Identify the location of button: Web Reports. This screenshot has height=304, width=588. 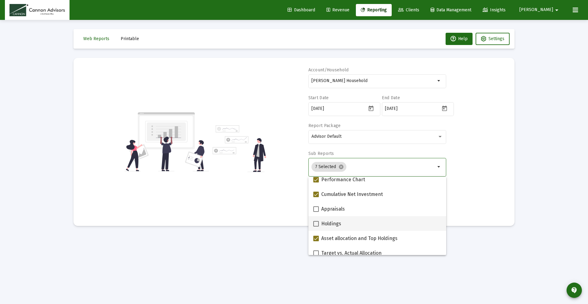
(96, 39).